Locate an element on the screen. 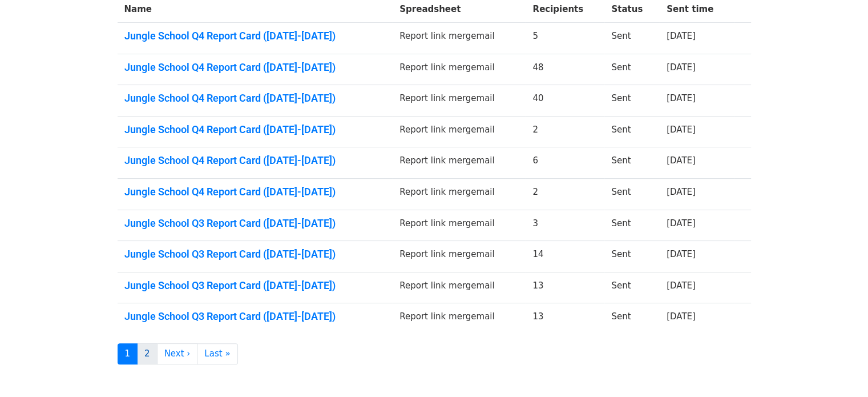  a: 1 is located at coordinates (128, 354).